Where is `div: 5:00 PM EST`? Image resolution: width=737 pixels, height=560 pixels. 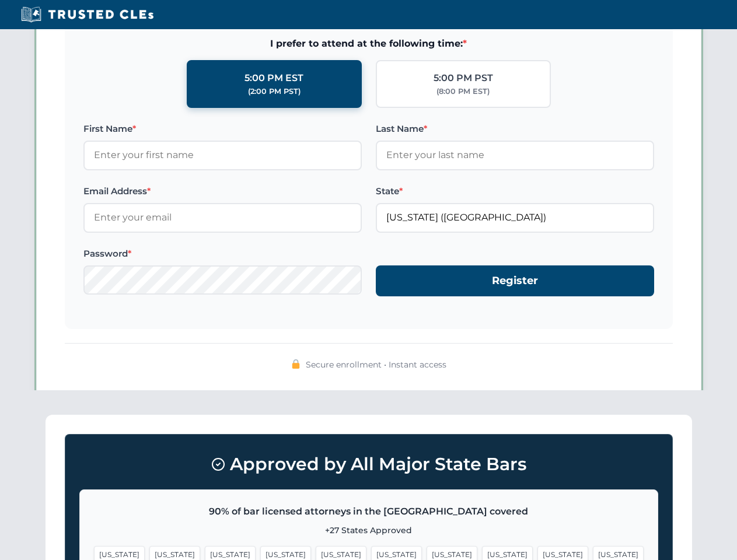 div: 5:00 PM EST is located at coordinates (273, 78).